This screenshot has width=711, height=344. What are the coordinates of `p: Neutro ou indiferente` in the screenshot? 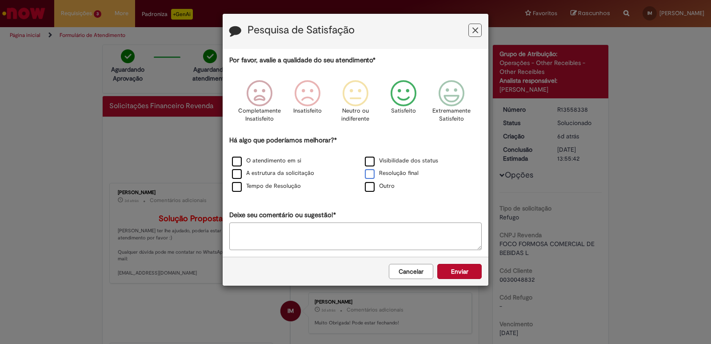 It's located at (356, 115).